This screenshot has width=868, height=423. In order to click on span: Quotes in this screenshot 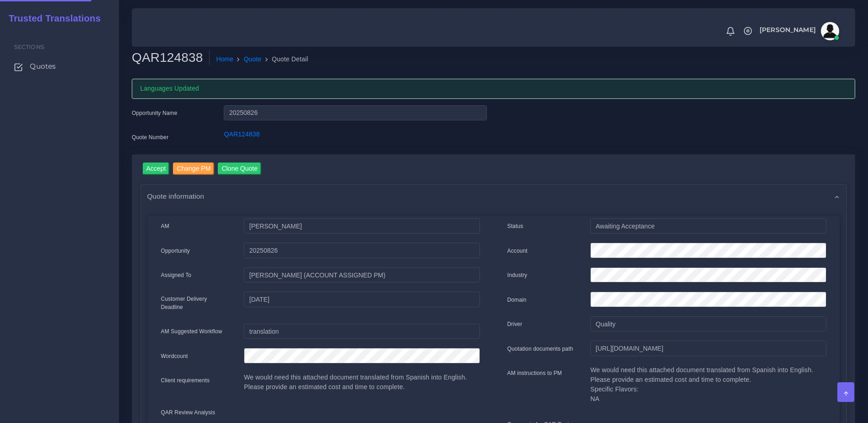, I will do `click(43, 66)`.